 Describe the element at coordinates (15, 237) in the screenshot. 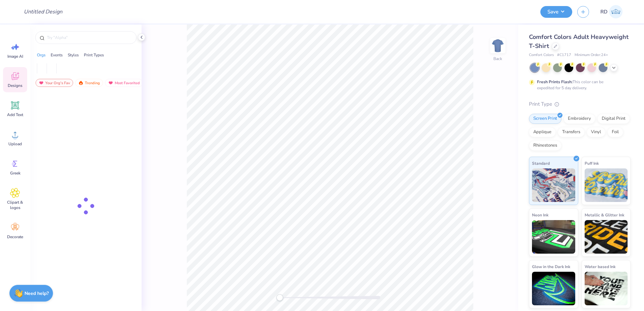

I see `span: Decorate` at that location.